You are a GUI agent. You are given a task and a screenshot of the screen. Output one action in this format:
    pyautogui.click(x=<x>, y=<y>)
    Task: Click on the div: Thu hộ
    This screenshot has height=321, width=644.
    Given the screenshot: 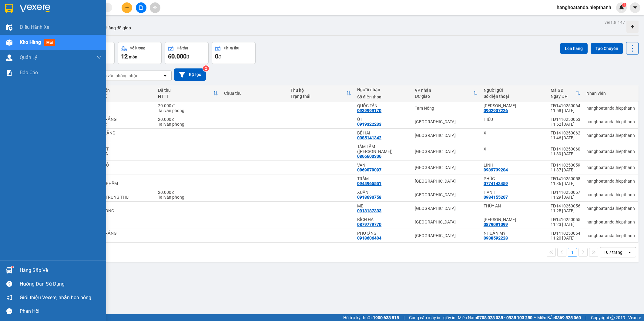 What is the action you would take?
    pyautogui.click(x=319, y=90)
    